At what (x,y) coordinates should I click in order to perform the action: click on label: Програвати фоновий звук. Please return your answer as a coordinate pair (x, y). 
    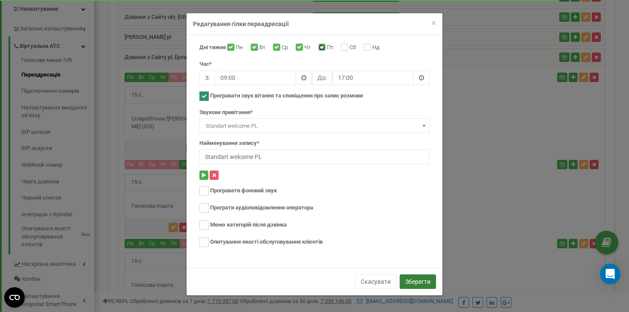
    Looking at the image, I should click on (243, 191).